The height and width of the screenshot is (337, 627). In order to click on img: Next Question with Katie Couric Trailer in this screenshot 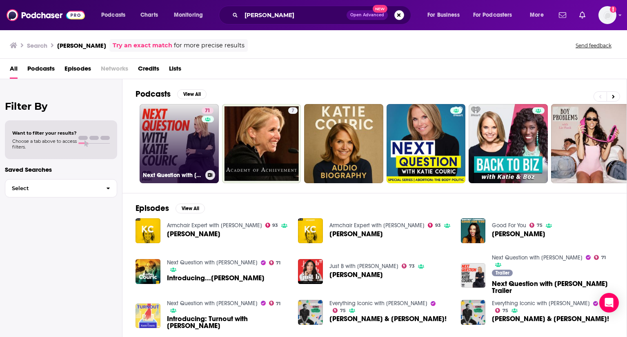, I will do `click(473, 276)`.